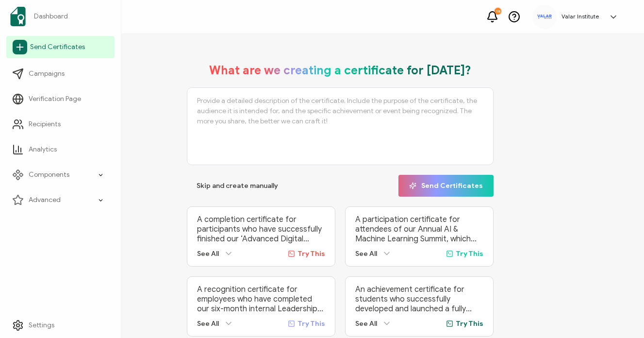 This screenshot has height=338, width=644. I want to click on a: Analytics, so click(60, 149).